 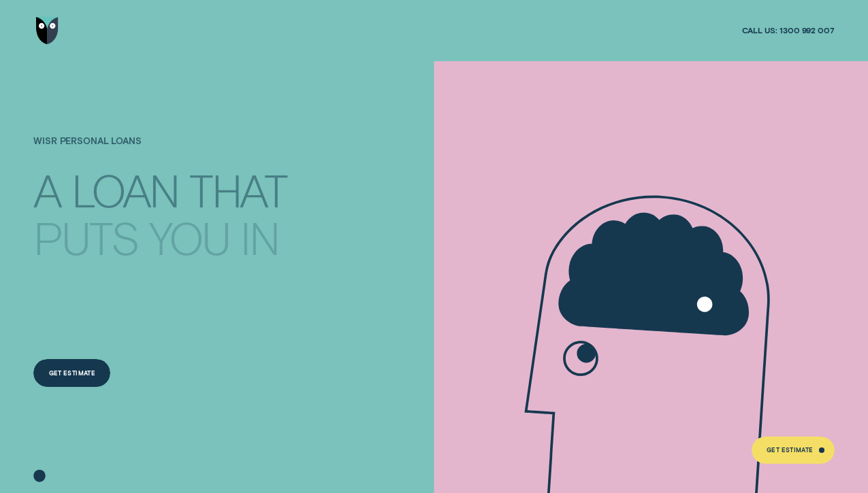 I want to click on div: A, so click(x=47, y=190).